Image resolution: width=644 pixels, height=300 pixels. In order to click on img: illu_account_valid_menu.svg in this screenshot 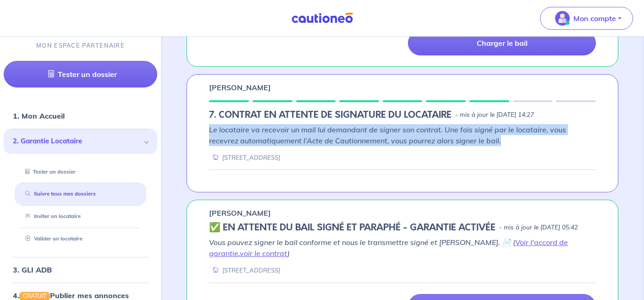, I will do `click(562, 19)`.